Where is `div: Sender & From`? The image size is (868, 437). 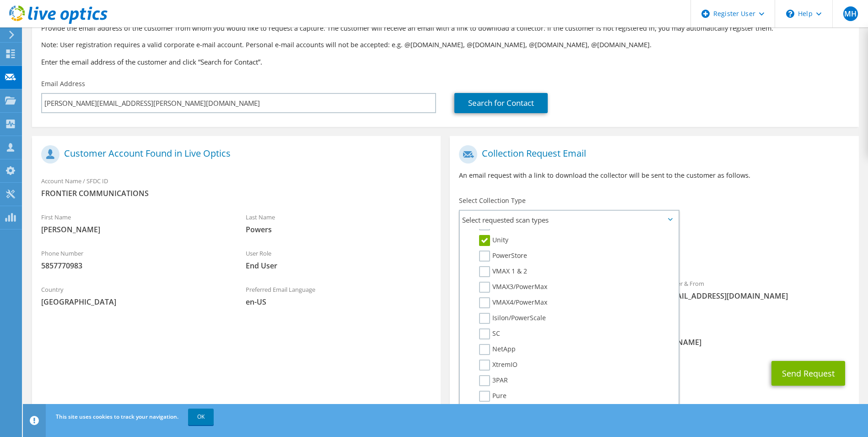
div: Sender & From is located at coordinates (756, 289).